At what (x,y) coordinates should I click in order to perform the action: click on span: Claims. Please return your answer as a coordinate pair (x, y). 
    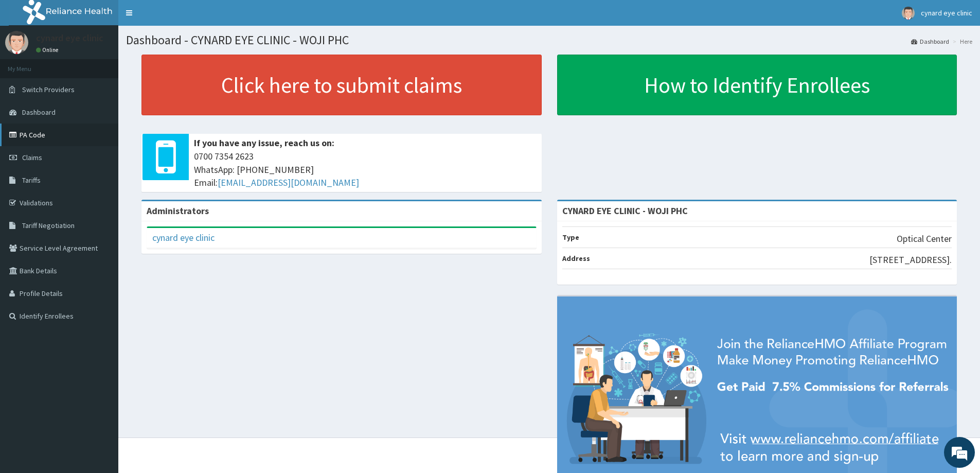
    Looking at the image, I should click on (32, 158).